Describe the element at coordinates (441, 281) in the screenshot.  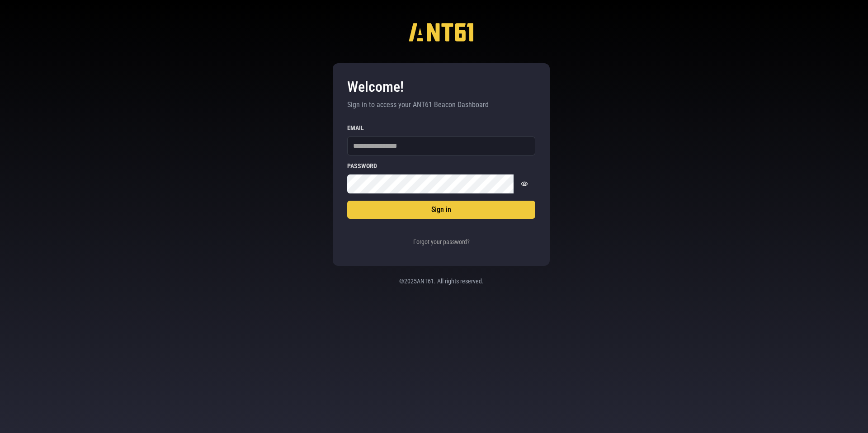
I see `p: © 2025 ANT61. All rights reserved.` at that location.